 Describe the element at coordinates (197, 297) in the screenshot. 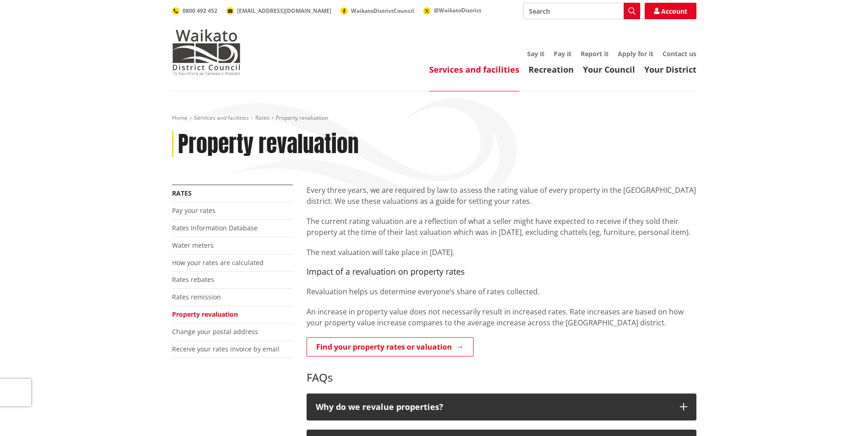

I see `a: Rates remission` at that location.